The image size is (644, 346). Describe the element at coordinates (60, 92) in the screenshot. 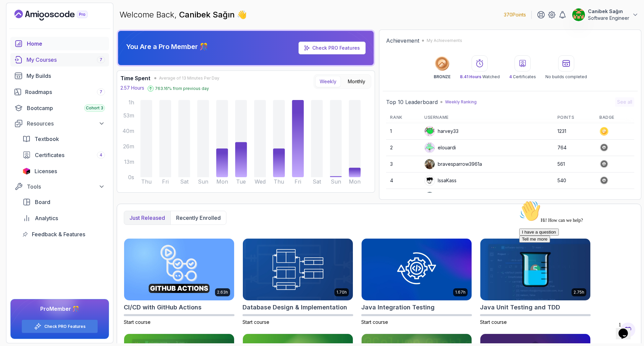

I see `a: roadmaps` at that location.